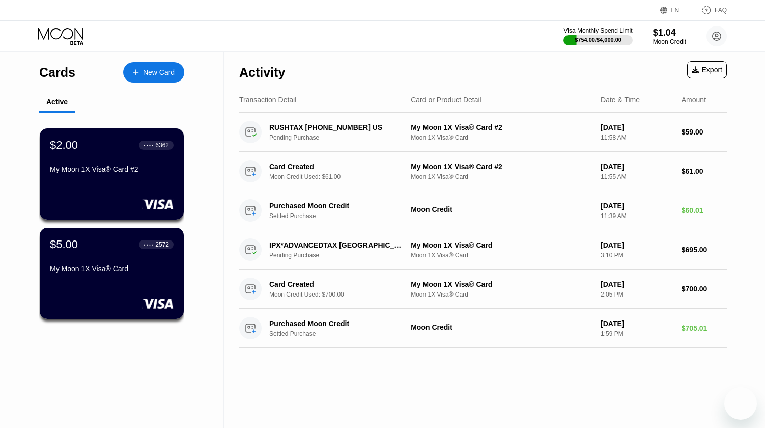  Describe the element at coordinates (637, 255) in the screenshot. I see `div: 3:10 PM` at that location.